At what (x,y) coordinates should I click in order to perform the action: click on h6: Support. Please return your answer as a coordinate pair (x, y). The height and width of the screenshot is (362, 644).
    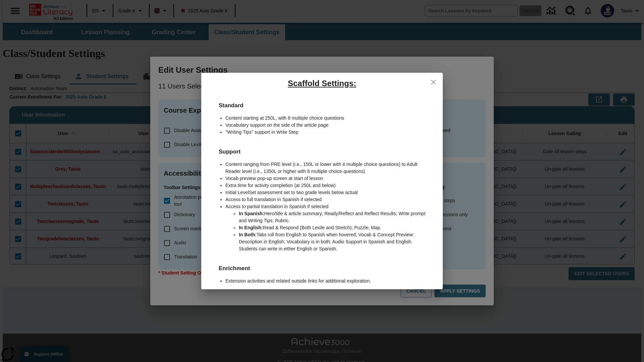
    Looking at the image, I should click on (322, 148).